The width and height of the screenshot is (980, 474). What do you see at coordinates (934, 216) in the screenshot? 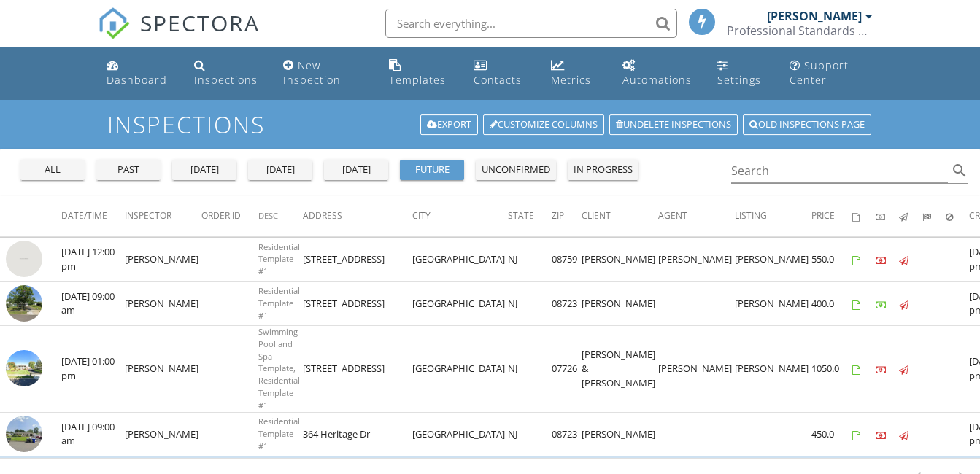
I see `th: Submitted: Not sorted.` at bounding box center [934, 216].